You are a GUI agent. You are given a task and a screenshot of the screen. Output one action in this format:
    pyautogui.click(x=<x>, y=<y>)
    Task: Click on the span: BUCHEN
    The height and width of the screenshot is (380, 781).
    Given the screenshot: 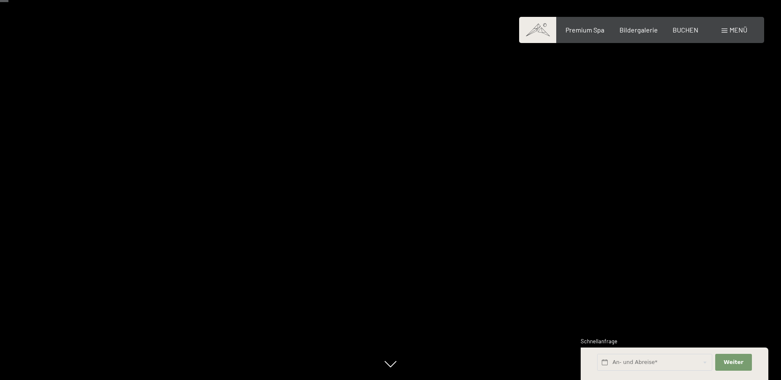 What is the action you would take?
    pyautogui.click(x=686, y=30)
    